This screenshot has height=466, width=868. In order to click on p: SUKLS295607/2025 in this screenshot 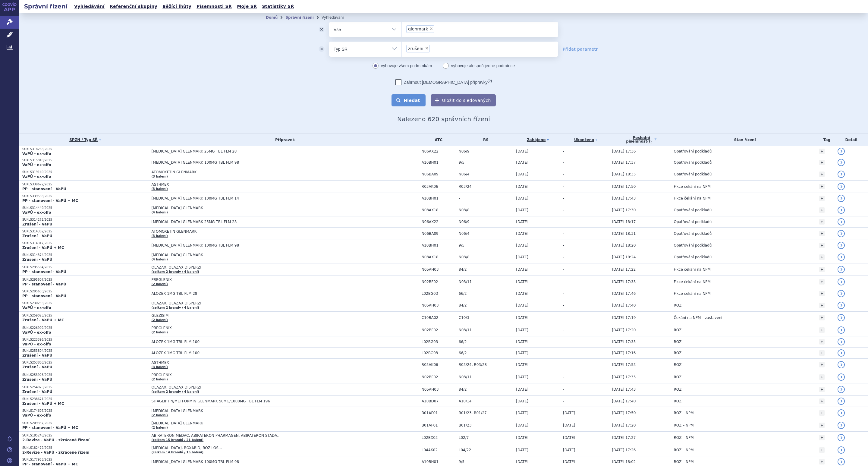, I will do `click(86, 280)`.